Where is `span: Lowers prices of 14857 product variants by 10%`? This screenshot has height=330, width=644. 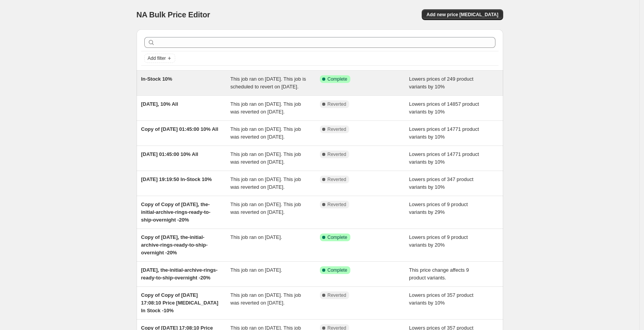 span: Lowers prices of 14857 product variants by 10% is located at coordinates (443, 107).